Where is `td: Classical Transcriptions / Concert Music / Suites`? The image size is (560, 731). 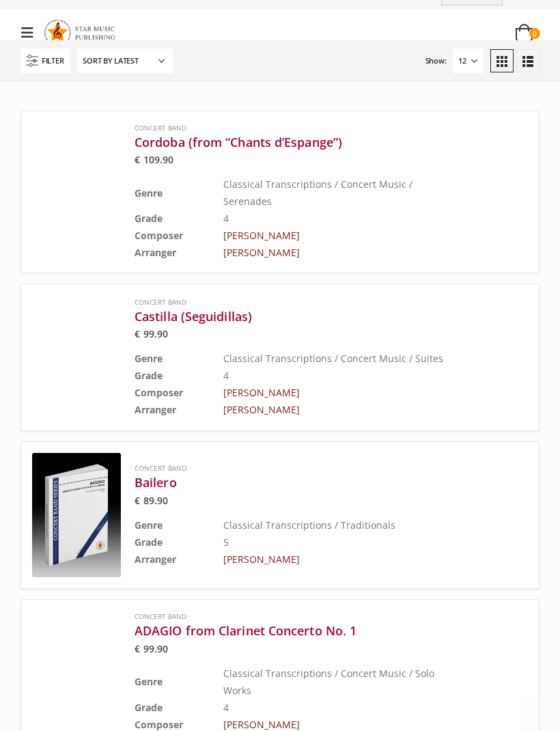
td: Classical Transcriptions / Concert Music / Suites is located at coordinates (341, 358).